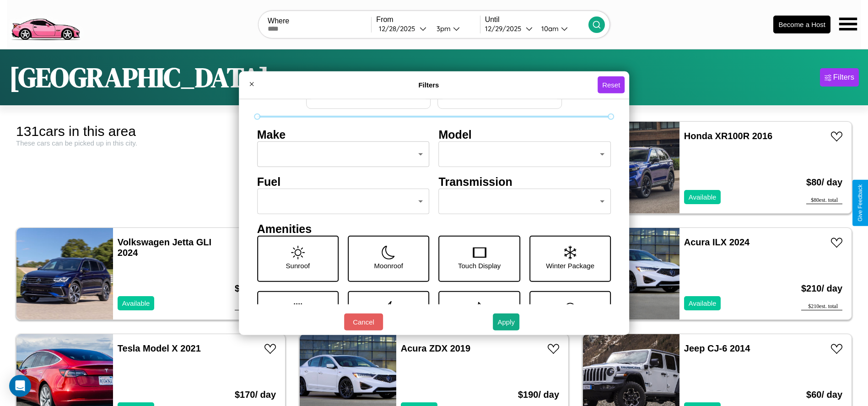 Image resolution: width=868 pixels, height=406 pixels. I want to click on button: Reset, so click(611, 85).